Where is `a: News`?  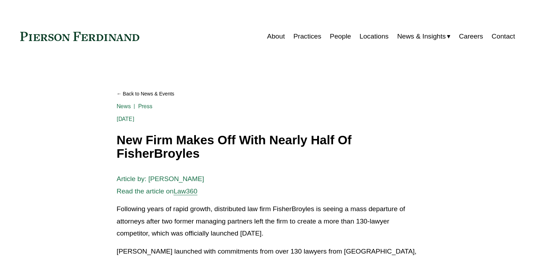 a: News is located at coordinates (124, 106).